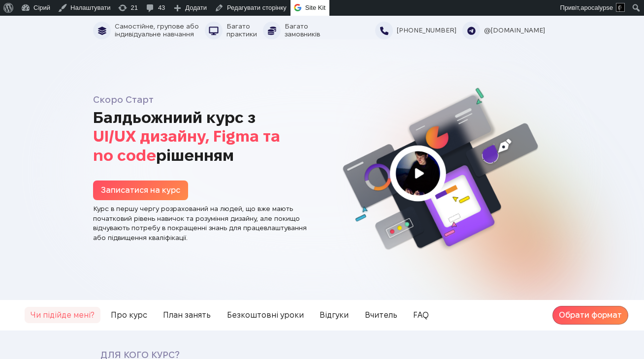 This screenshot has height=359, width=644. What do you see at coordinates (421, 315) in the screenshot?
I see `span: FAQ` at bounding box center [421, 315].